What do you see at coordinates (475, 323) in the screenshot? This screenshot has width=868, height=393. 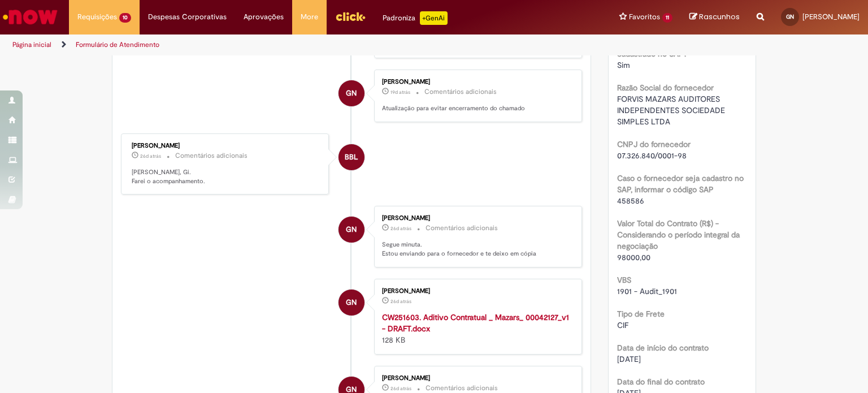 I see `strong: CW251603. Aditivo Contratual _ Mazars_ 00042127_v1 - DRAFT.docx` at bounding box center [475, 323].